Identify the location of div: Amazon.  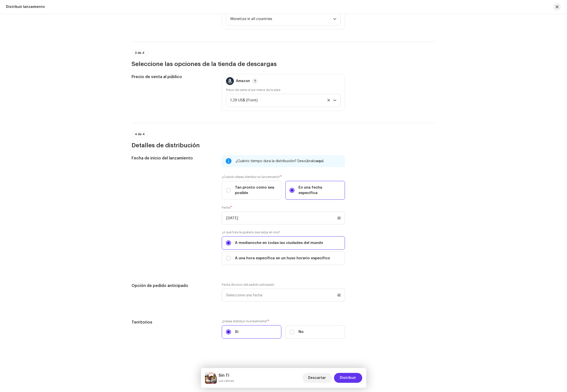
(243, 81).